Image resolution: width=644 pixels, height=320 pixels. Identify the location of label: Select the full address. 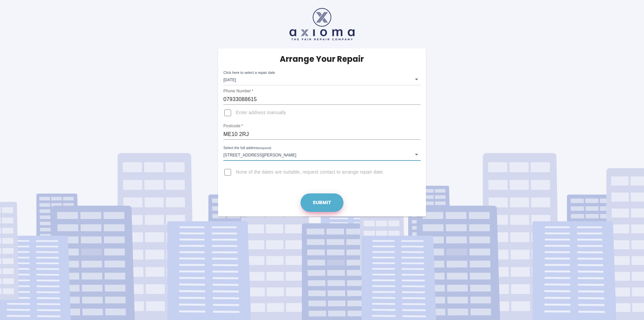
(247, 148).